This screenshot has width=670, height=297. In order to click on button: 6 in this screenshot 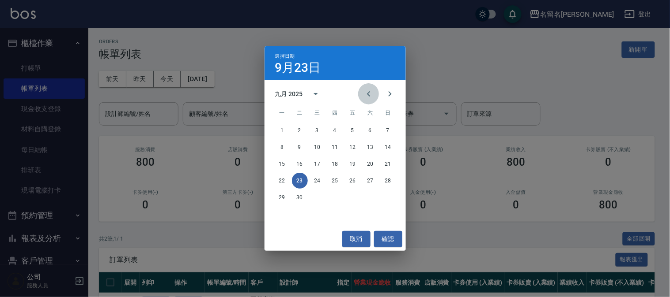, I will do `click(370, 131)`.